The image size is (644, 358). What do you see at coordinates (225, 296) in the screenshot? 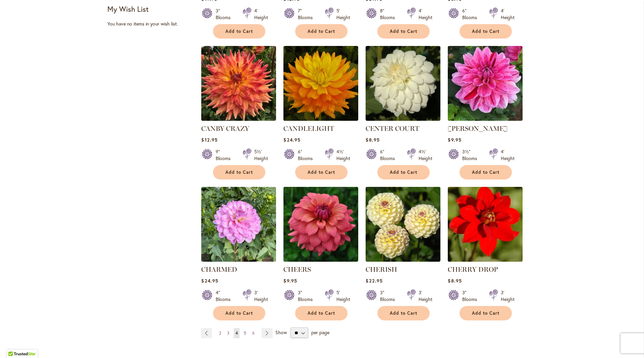
I see `div: 4" Blooms` at bounding box center [225, 296].